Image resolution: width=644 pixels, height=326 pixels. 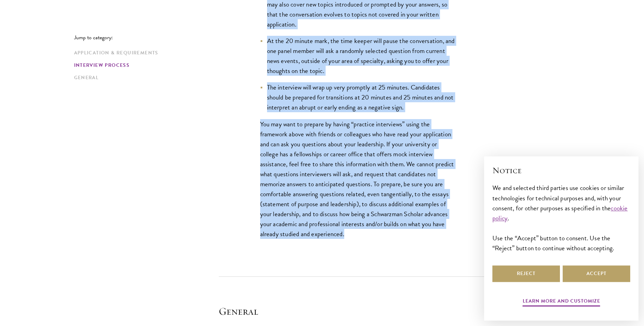 What do you see at coordinates (526, 274) in the screenshot?
I see `button: Reject` at bounding box center [526, 274].